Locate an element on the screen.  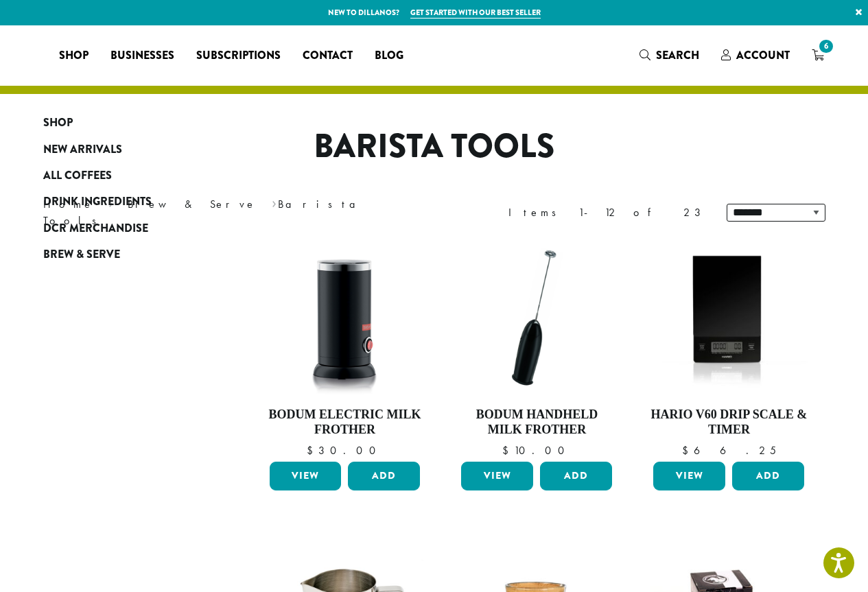
span: Businesses is located at coordinates (142, 55).